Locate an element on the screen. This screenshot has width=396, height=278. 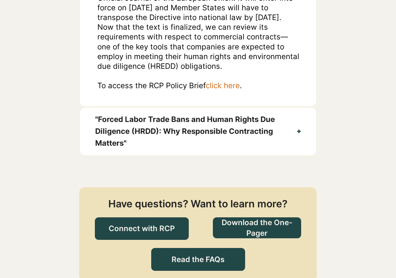
a: Connect with RCP is located at coordinates (142, 229).